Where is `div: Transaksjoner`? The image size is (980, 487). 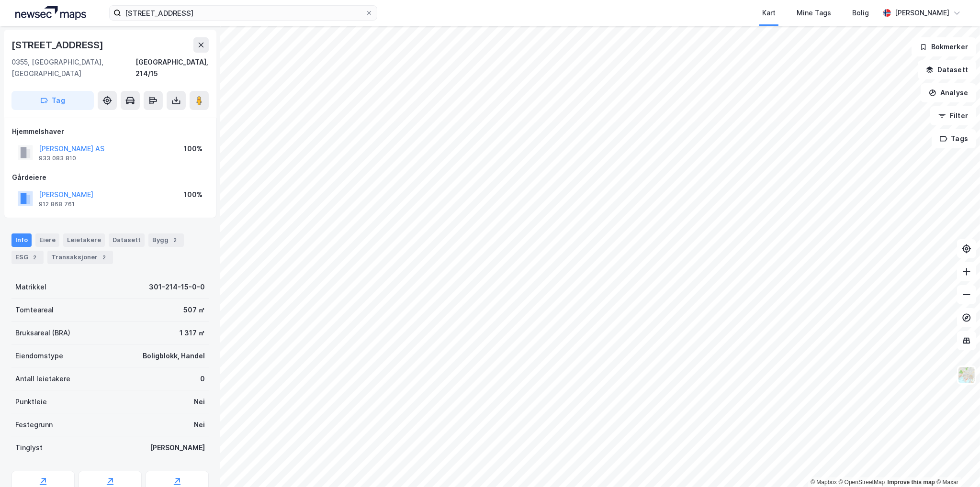 div: Transaksjoner is located at coordinates (80, 258).